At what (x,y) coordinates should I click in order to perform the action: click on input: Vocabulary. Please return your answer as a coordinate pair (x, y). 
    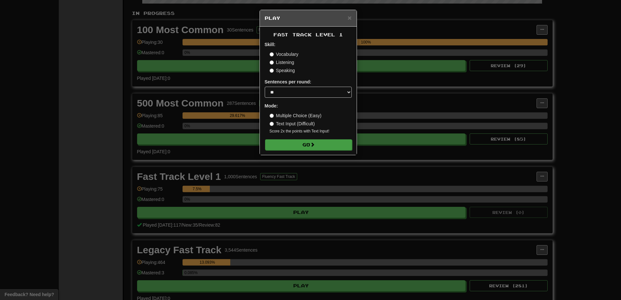
    Looking at the image, I should click on (272, 54).